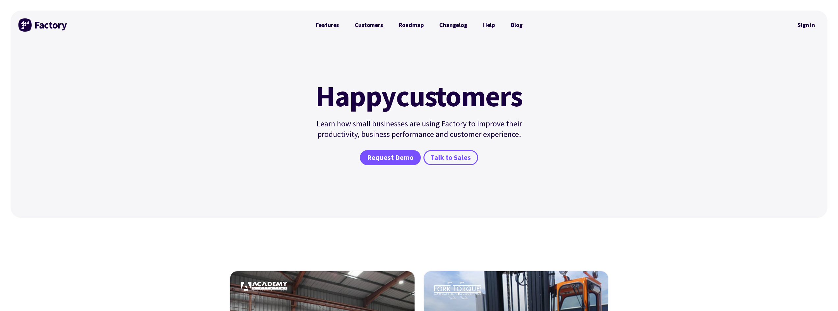  I want to click on a: Blog, so click(516, 25).